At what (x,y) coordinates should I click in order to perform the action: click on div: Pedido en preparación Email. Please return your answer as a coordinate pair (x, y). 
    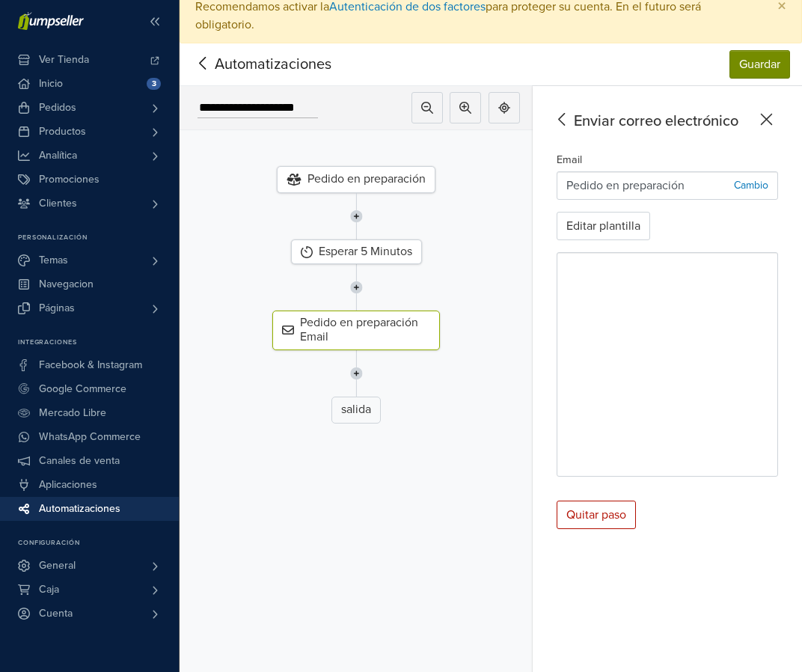
    Looking at the image, I should click on (356, 330).